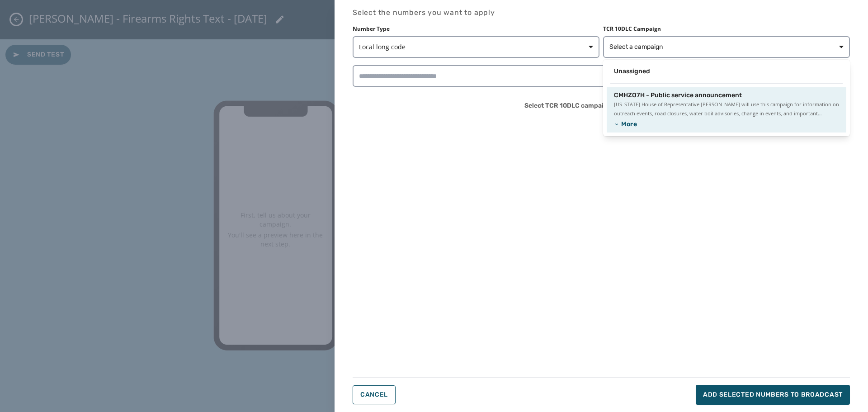 This screenshot has height=412, width=868. Describe the element at coordinates (678, 96) in the screenshot. I see `span: CMHZO7H - Public service announcement` at that location.